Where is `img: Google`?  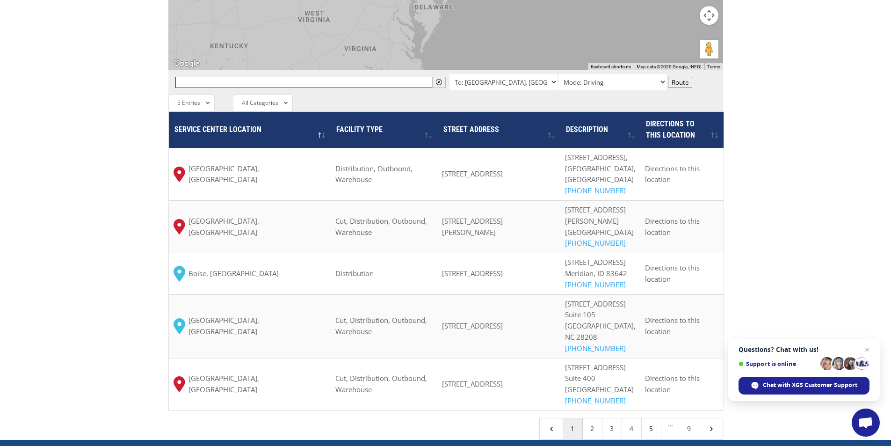
img: Google is located at coordinates (186, 64).